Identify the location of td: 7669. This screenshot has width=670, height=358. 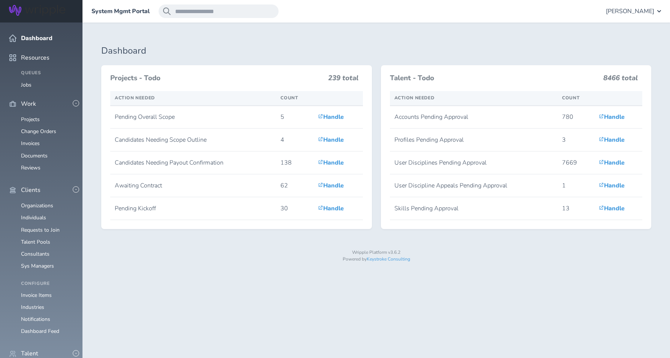
(576, 163).